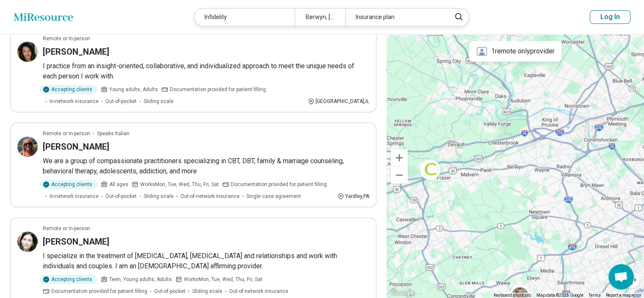 The image size is (644, 298). What do you see at coordinates (354, 196) in the screenshot?
I see `div: Yardley , PA` at bounding box center [354, 196].